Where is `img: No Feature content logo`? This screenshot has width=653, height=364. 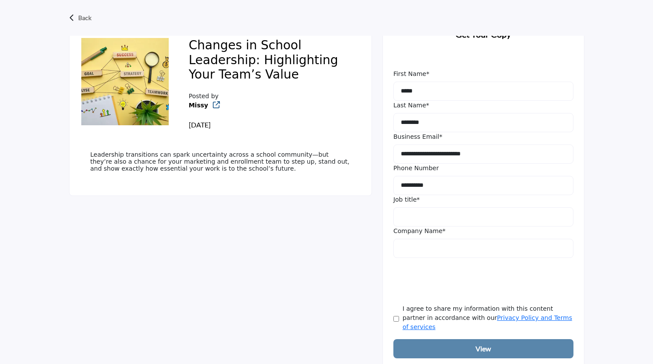
img: No Feature content logo is located at coordinates (125, 82).